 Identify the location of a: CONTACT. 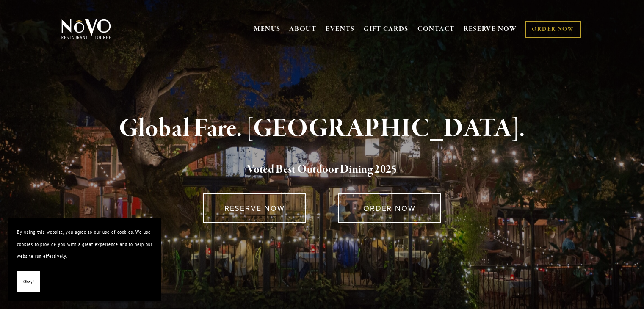
(436, 29).